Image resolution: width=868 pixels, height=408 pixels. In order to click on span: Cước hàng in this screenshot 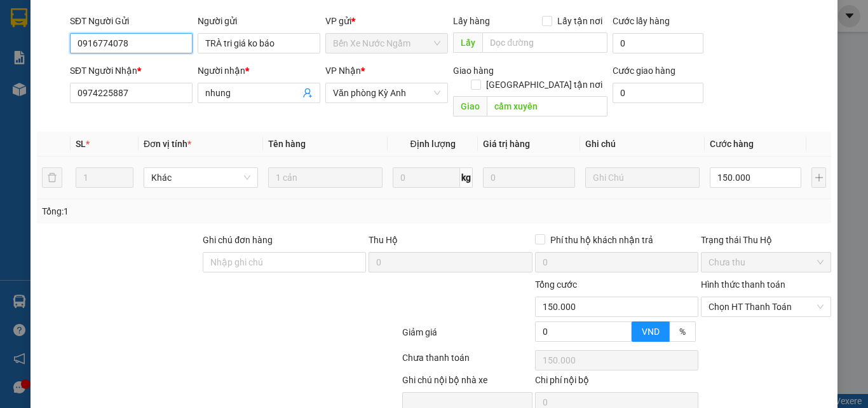, I will do `click(731, 143)`.